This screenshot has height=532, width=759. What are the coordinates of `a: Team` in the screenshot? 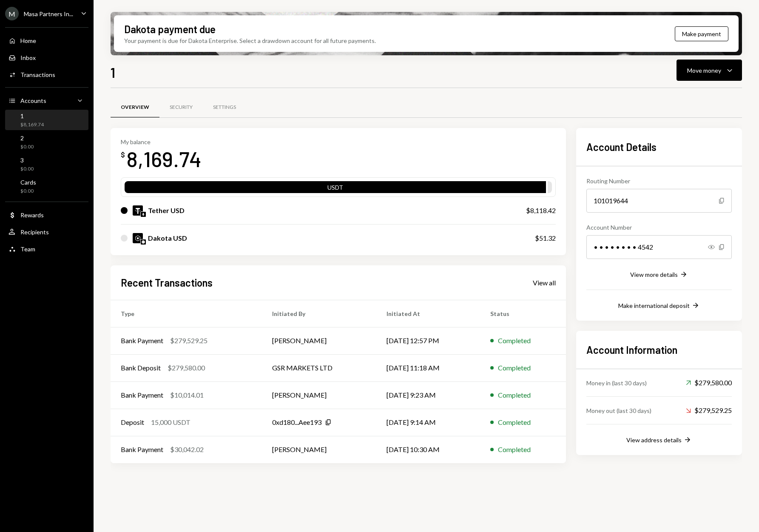 It's located at (47, 249).